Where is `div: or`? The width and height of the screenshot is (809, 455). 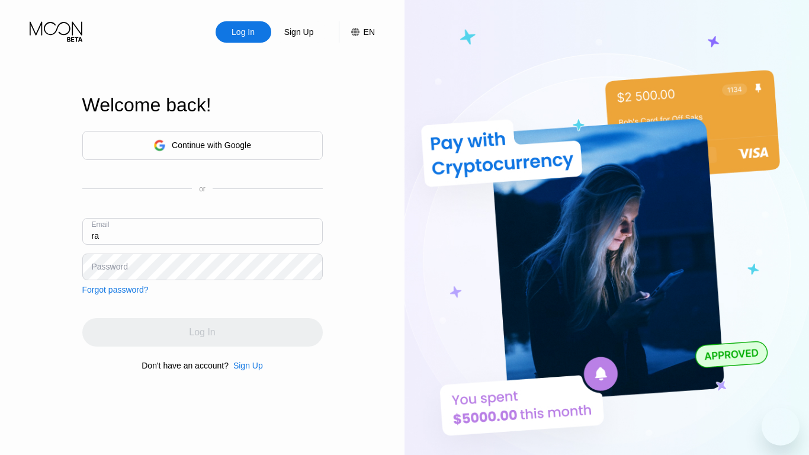
div: or is located at coordinates (202, 189).